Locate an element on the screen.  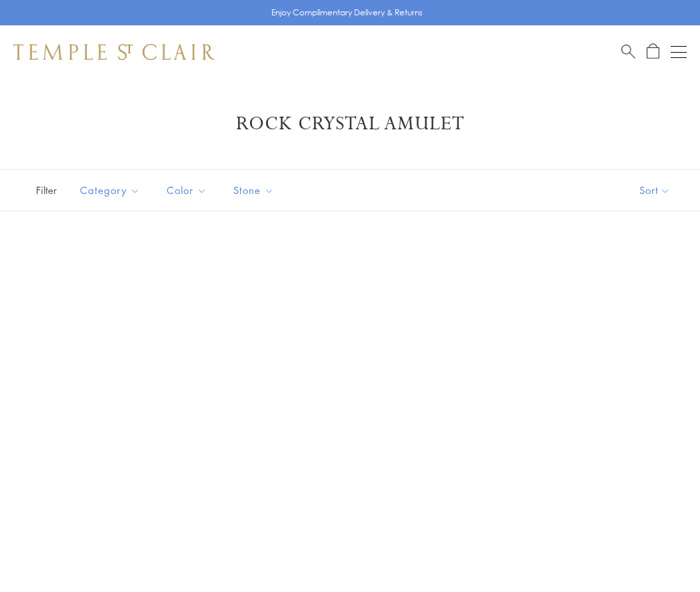
button: Open navigation is located at coordinates (678, 52).